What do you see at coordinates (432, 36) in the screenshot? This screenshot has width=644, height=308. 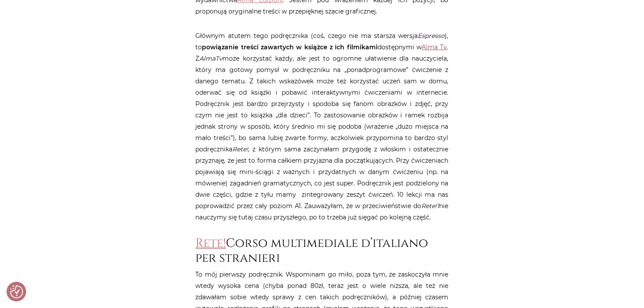 I see `em: Espresso` at bounding box center [432, 36].